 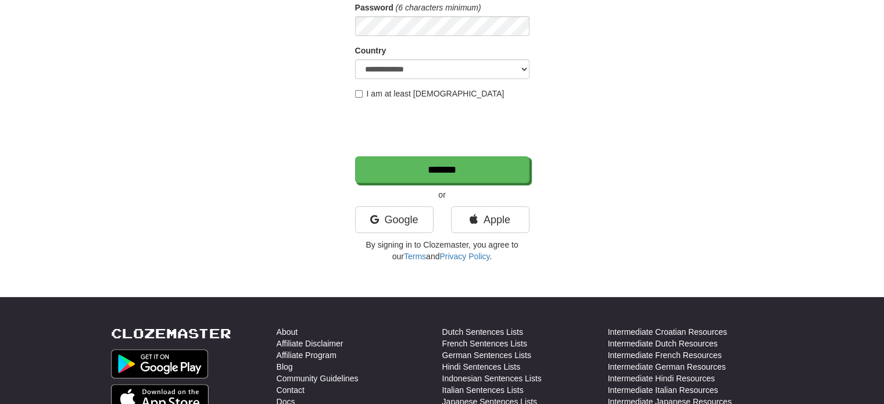 I want to click on a: Intermediate Croatian Resources, so click(x=668, y=332).